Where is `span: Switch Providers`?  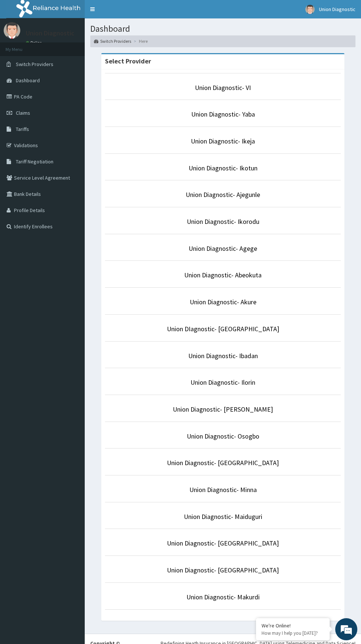
span: Switch Providers is located at coordinates (35, 64).